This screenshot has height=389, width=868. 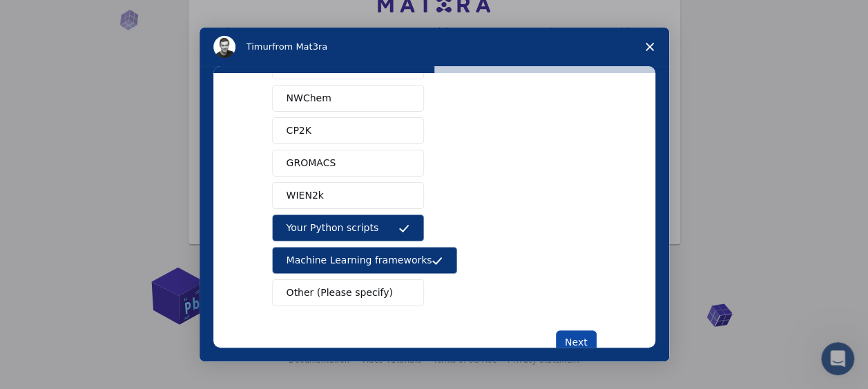 I want to click on span: from Mat3ra, so click(x=300, y=46).